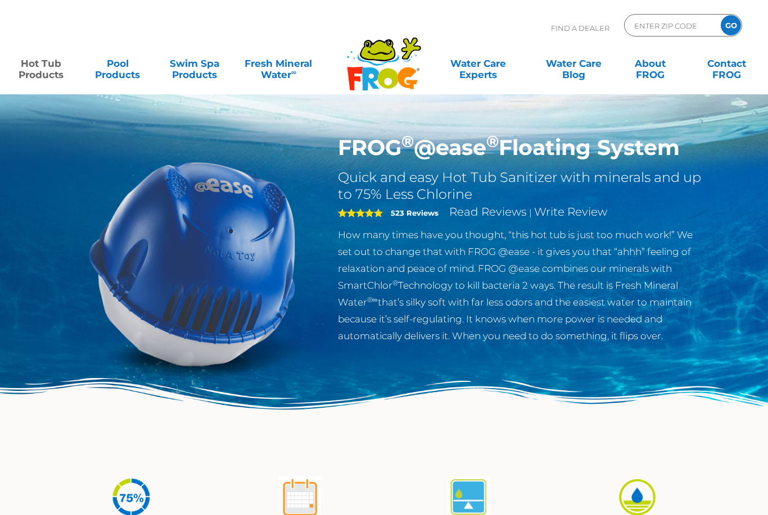 This screenshot has width=768, height=515. What do you see at coordinates (521, 285) in the screenshot?
I see `p: How many times have you thought, “this hot tub is just too much work!” We set out to change that ...` at bounding box center [521, 285].